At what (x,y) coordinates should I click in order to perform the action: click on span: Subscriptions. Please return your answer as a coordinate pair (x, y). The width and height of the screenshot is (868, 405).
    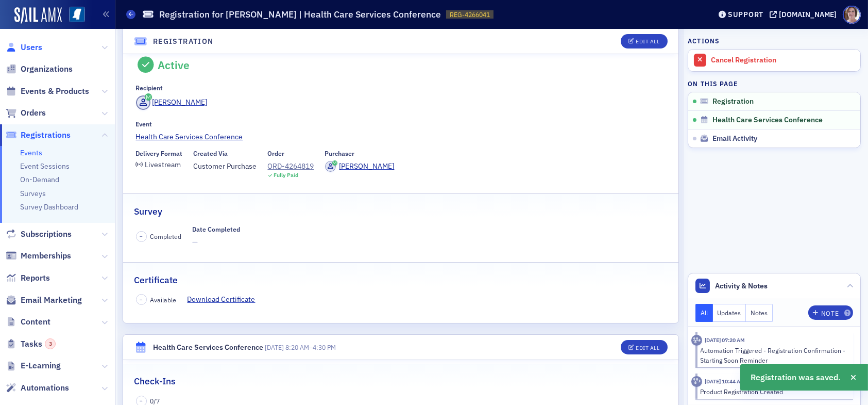
    Looking at the image, I should click on (46, 234).